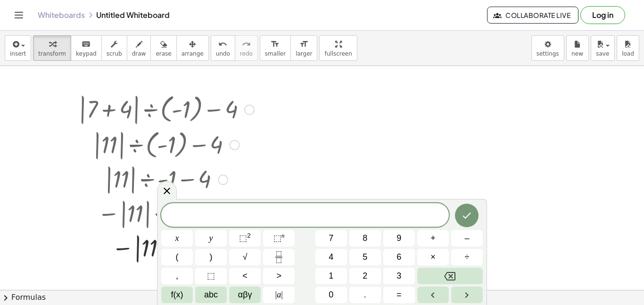 This screenshot has height=305, width=644. I want to click on button: Log in, so click(602, 15).